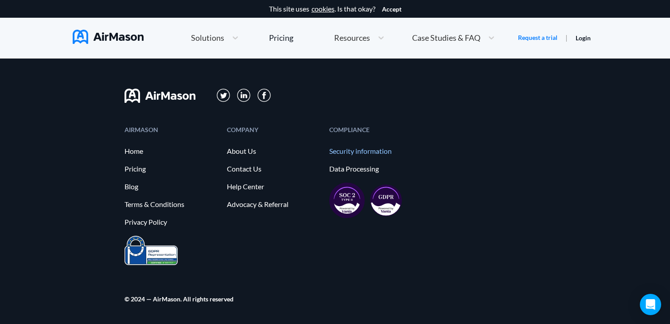 Image resolution: width=670 pixels, height=324 pixels. I want to click on a: Login, so click(583, 38).